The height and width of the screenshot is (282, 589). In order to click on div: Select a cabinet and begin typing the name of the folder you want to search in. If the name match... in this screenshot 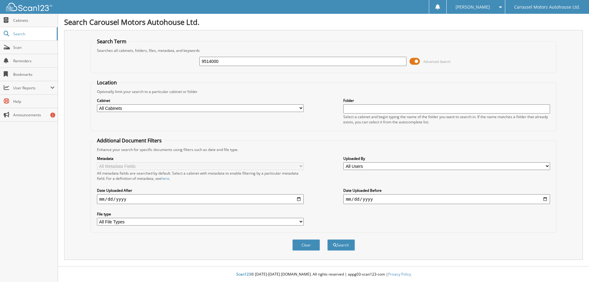, I will do `click(447, 119)`.